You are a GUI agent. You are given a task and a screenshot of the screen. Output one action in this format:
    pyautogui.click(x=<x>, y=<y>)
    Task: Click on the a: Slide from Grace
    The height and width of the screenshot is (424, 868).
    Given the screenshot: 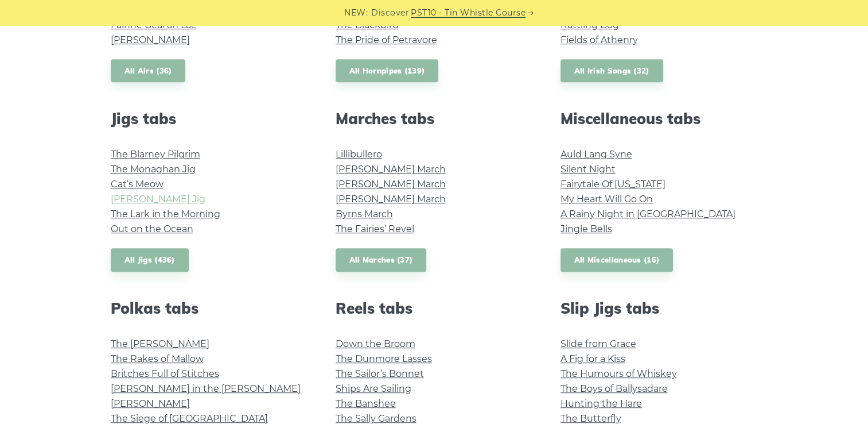 What is the action you would take?
    pyautogui.click(x=599, y=343)
    